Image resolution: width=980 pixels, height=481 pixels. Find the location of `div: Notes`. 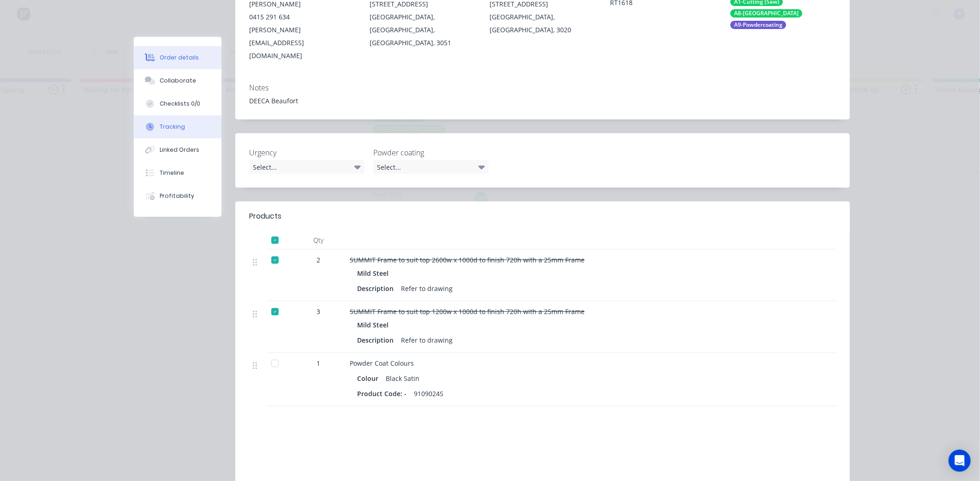

div: Notes is located at coordinates (543, 88).